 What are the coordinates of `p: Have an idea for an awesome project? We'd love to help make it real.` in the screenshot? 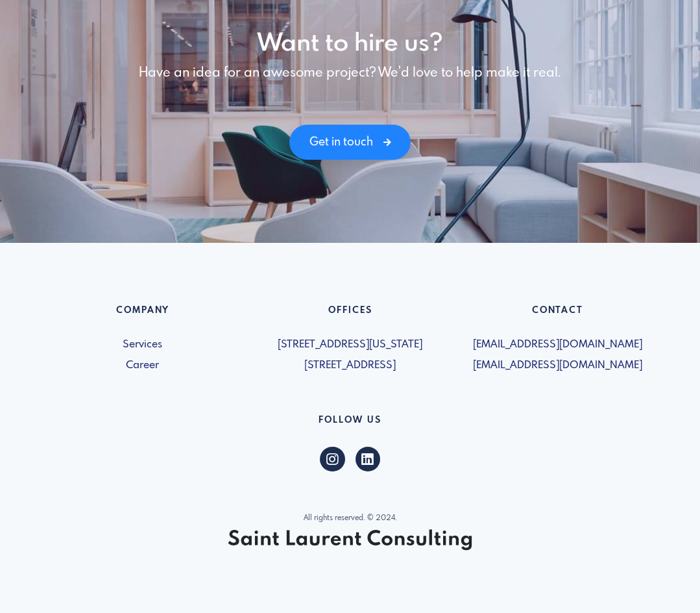 It's located at (350, 74).